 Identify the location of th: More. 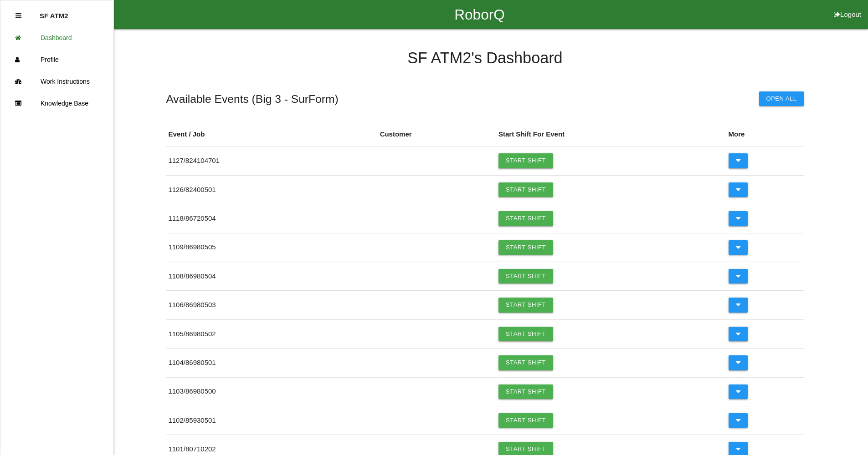
(765, 134).